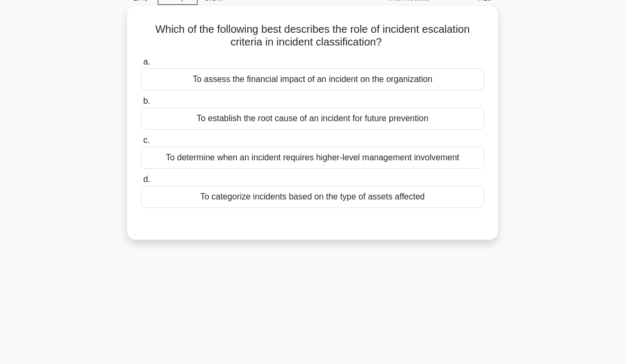 This screenshot has width=625, height=364. I want to click on div: To determine when an incident requires higher-level management involvement, so click(312, 158).